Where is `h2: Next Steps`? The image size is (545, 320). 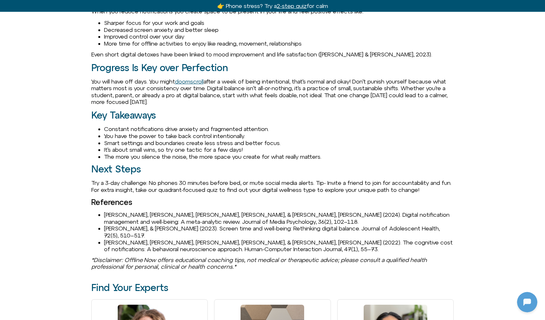 h2: Next Steps is located at coordinates (273, 169).